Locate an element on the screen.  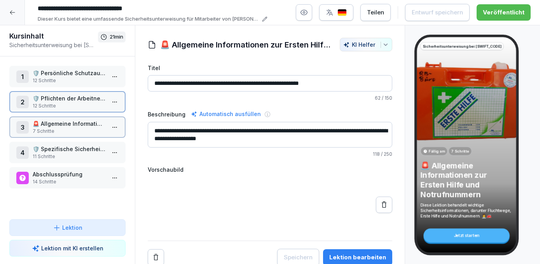
div: Jetzt starten is located at coordinates (467, 235).